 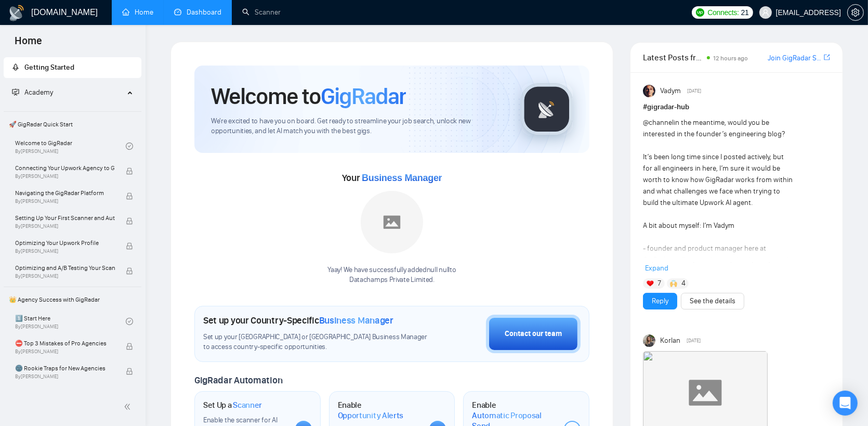 What do you see at coordinates (745, 13) in the screenshot?
I see `span: 21` at bounding box center [745, 13].